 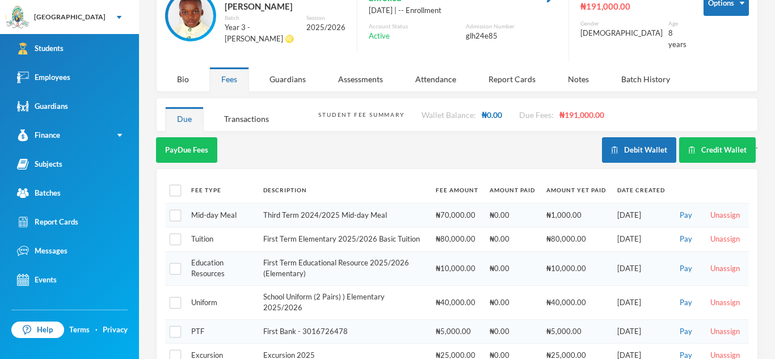 What do you see at coordinates (18, 18) in the screenshot?
I see `img: logo` at bounding box center [18, 18].